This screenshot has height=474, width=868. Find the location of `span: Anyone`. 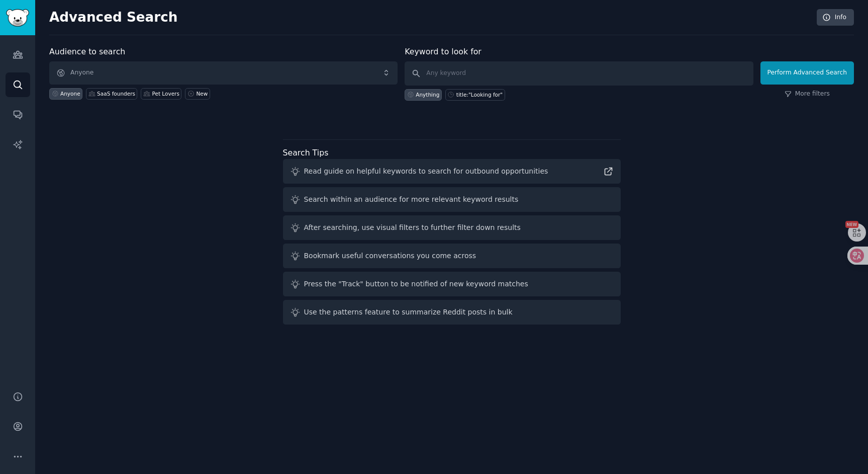

span: Anyone is located at coordinates (223, 73).